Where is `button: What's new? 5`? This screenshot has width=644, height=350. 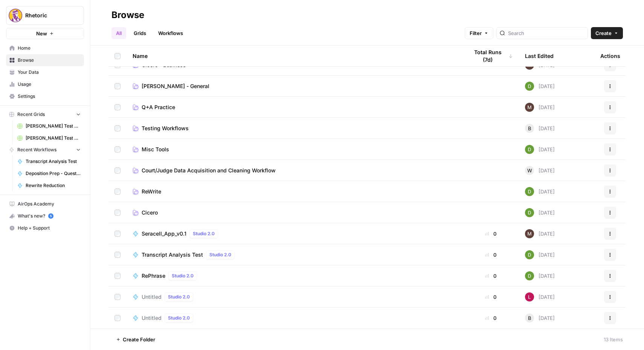
button: What's new? 5 is located at coordinates (45, 216).